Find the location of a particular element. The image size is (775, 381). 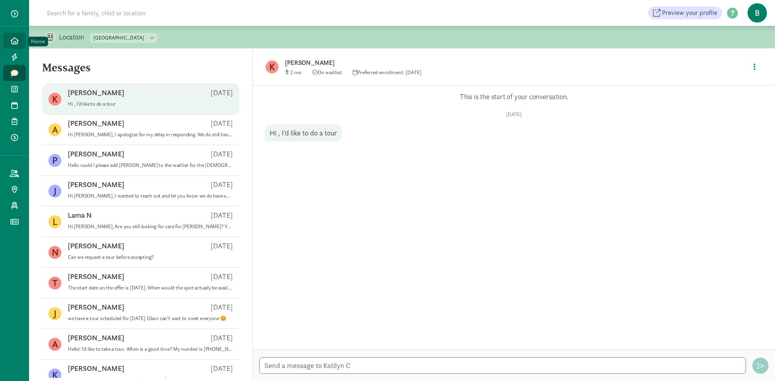

p: Can we request a tour before accepting? is located at coordinates (150, 257).